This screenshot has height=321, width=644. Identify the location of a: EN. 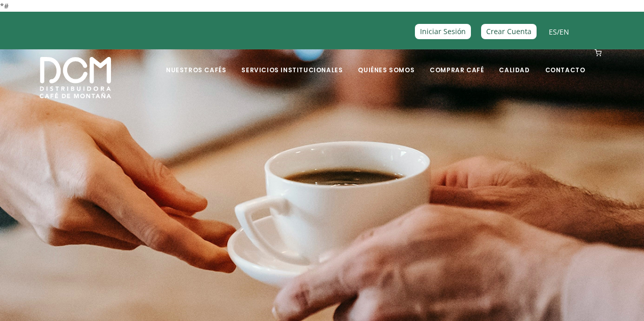
(565, 31).